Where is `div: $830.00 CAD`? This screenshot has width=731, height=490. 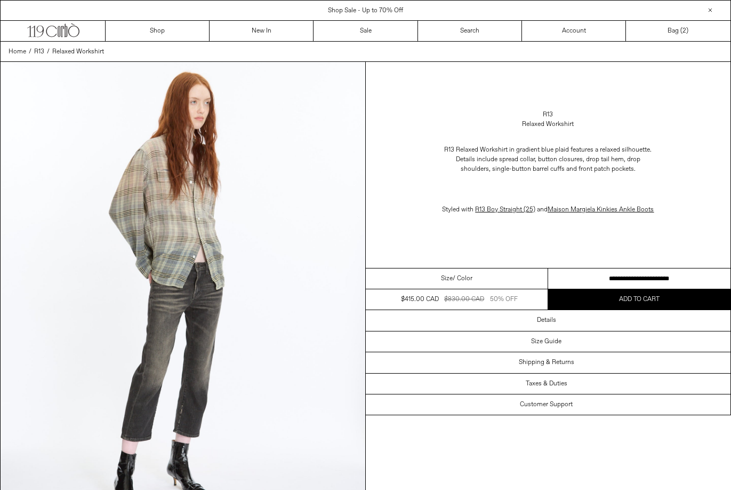
div: $830.00 CAD is located at coordinates (464, 299).